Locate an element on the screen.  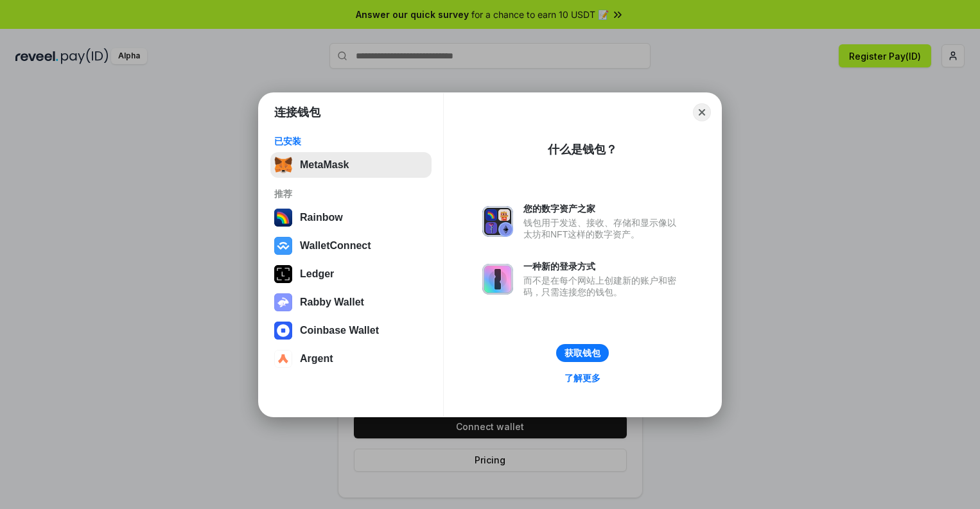
div: WalletConnect is located at coordinates (336, 246).